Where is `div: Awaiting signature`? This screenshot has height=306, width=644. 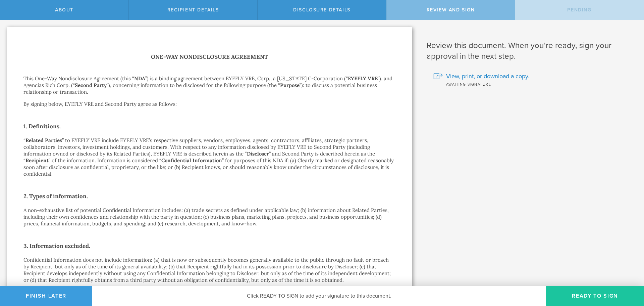 div: Awaiting signature is located at coordinates (534, 84).